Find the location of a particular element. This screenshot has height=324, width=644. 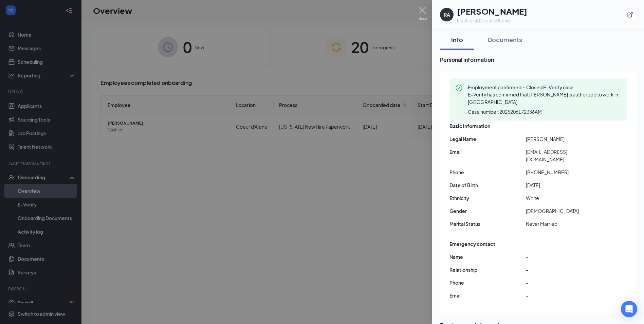

span: Emergency contact is located at coordinates (472, 244).